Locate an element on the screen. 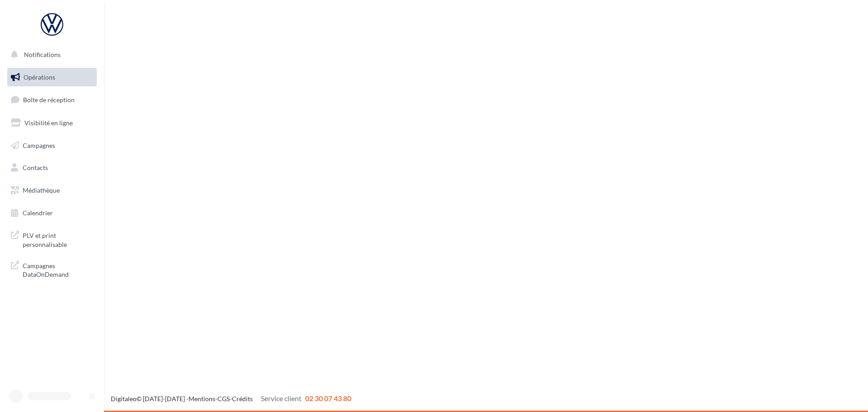  a: Campagnes DataOnDemand is located at coordinates (52, 269).